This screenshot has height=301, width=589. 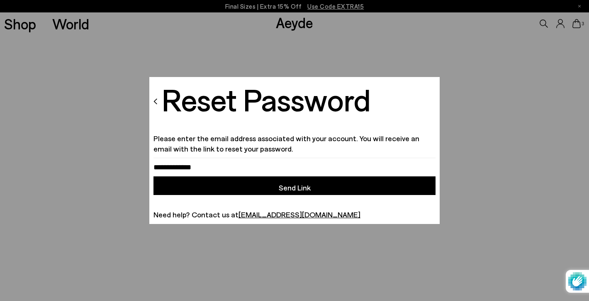 What do you see at coordinates (294, 215) in the screenshot?
I see `p: Need help? Contact us at` at bounding box center [294, 215].